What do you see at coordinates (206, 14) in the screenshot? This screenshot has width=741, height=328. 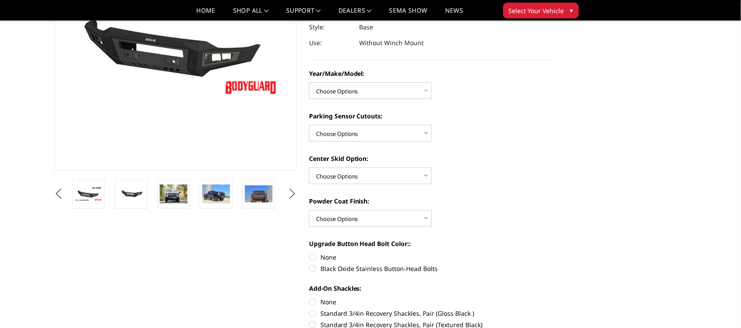 I see `a: Home` at bounding box center [206, 14].